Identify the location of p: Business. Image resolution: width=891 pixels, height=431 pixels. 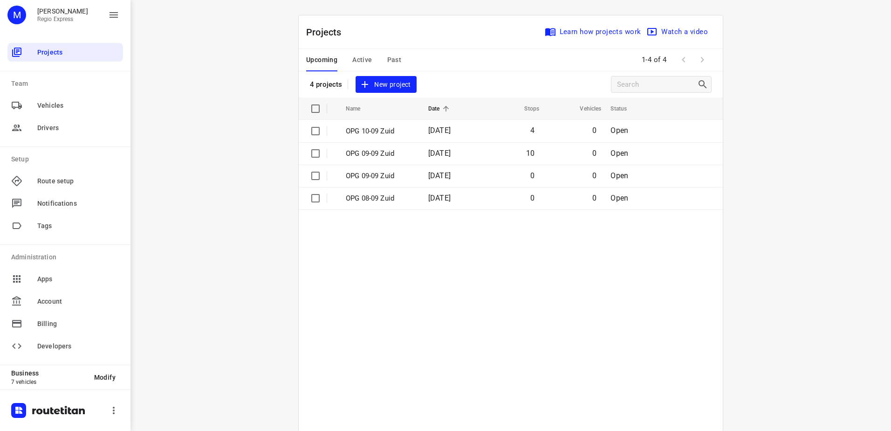
(49, 373).